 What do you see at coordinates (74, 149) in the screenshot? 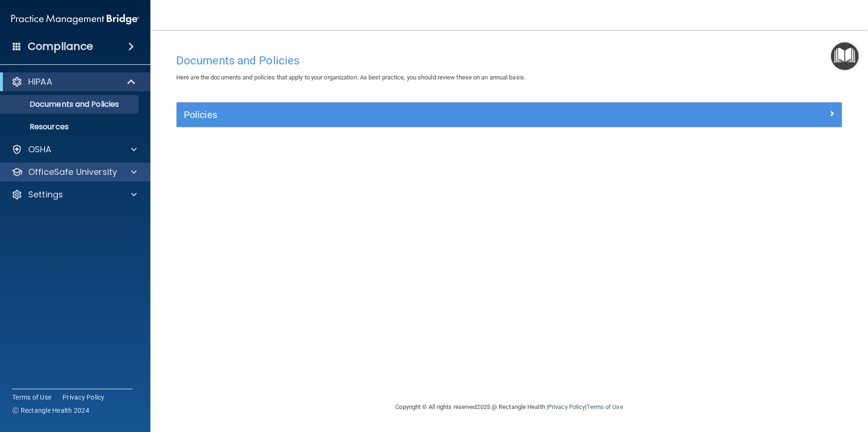
I see `a: OSHA` at bounding box center [74, 149].